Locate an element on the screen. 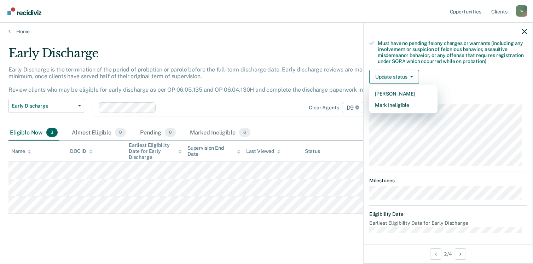  div: DOC ID is located at coordinates (81, 151).